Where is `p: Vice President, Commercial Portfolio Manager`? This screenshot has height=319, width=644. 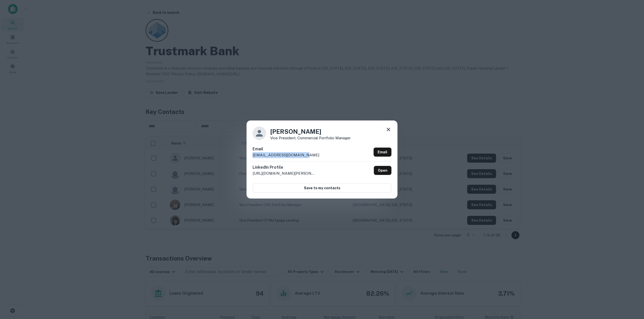
p: Vice President, Commercial Portfolio Manager is located at coordinates (310, 138).